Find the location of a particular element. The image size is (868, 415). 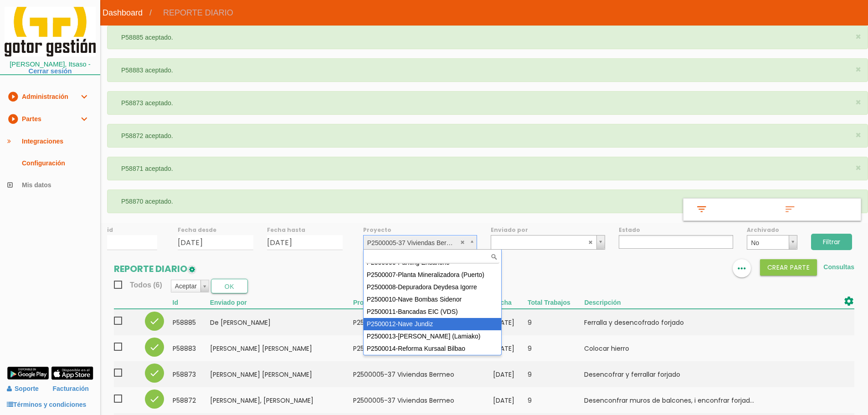

div: P2500010-Nave Bombas Sidenor is located at coordinates (432, 299).